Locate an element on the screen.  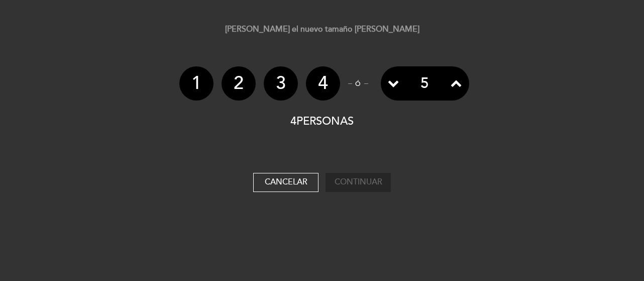
span: PERSONAS is located at coordinates (325, 121).